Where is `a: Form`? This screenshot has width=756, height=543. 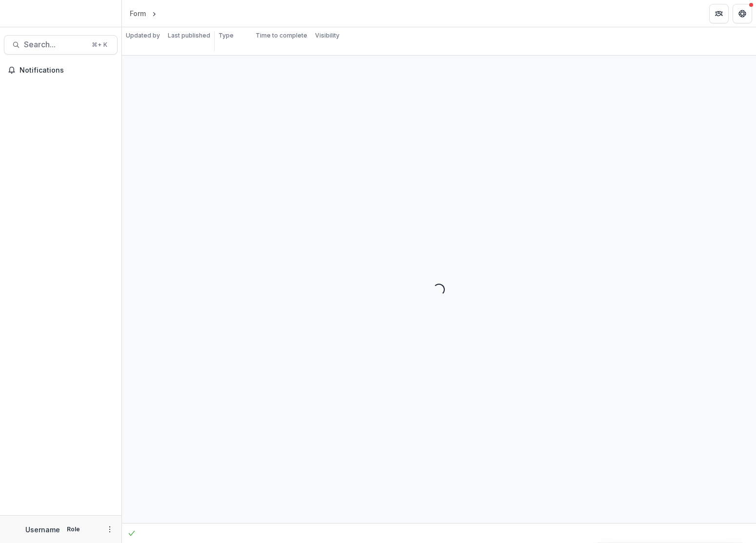
a: Form is located at coordinates (137, 13).